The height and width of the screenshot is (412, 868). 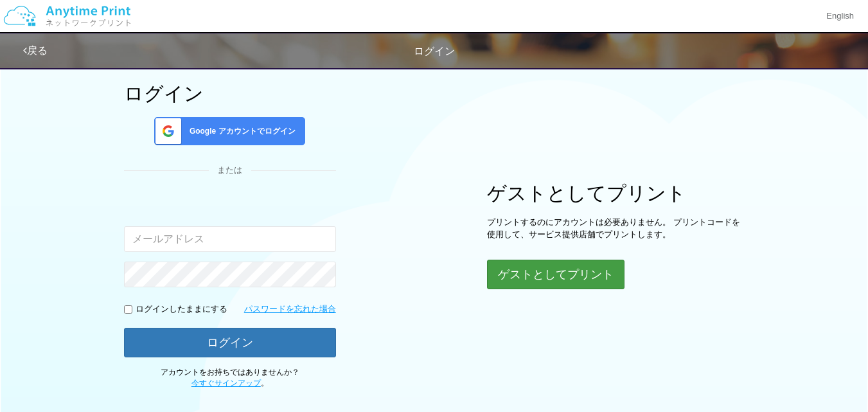 I want to click on input: メールアドレス, so click(x=230, y=239).